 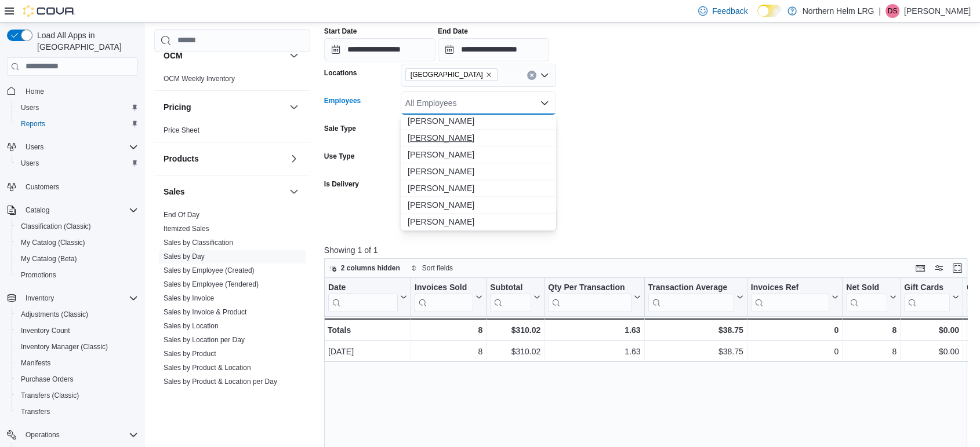 I want to click on div: $310.02, so click(x=515, y=330).